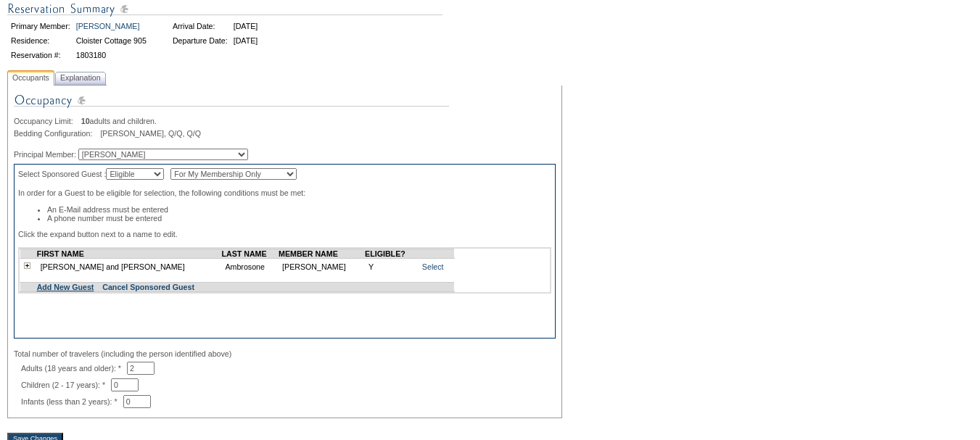  Describe the element at coordinates (111, 55) in the screenshot. I see `td: 1803180` at that location.